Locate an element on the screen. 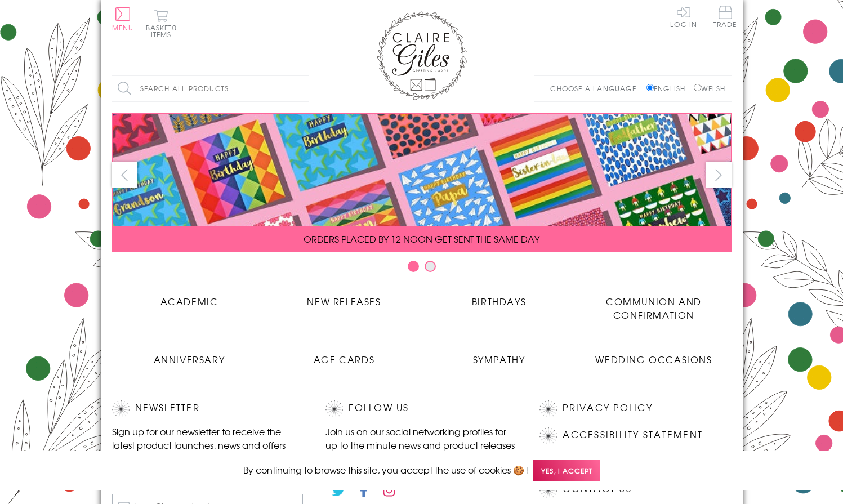  label: English is located at coordinates (668, 89).